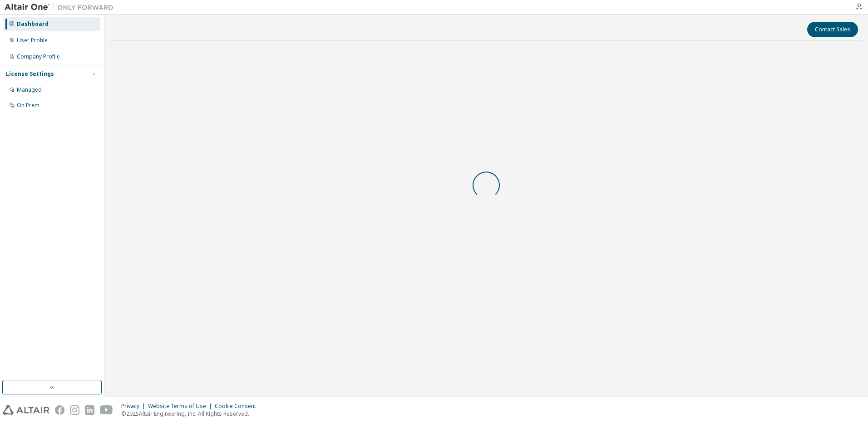 The height and width of the screenshot is (423, 868). I want to click on img: linkedin.svg, so click(89, 410).